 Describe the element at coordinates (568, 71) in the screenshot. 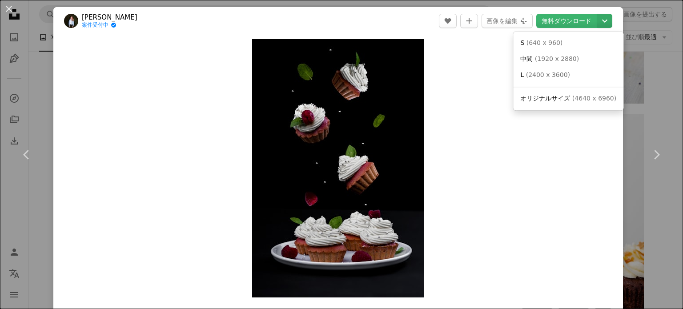

I see `div: ダウンロードサイズを選択してください` at that location.